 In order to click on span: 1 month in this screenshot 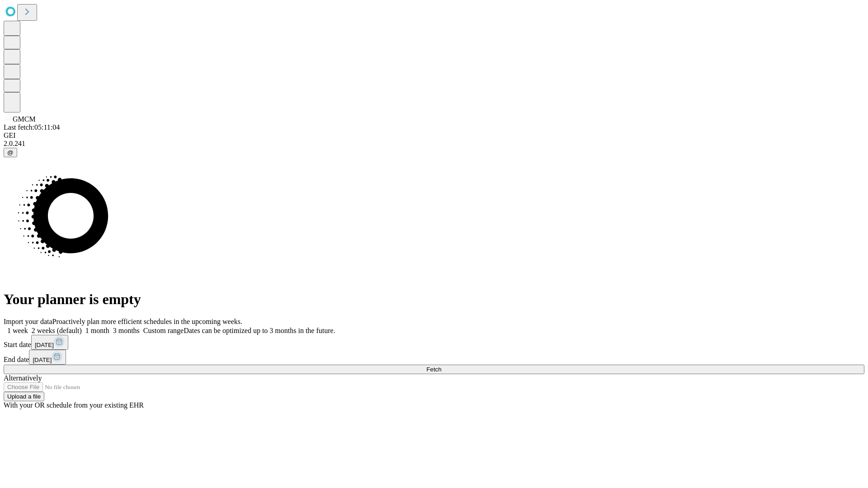, I will do `click(97, 330)`.